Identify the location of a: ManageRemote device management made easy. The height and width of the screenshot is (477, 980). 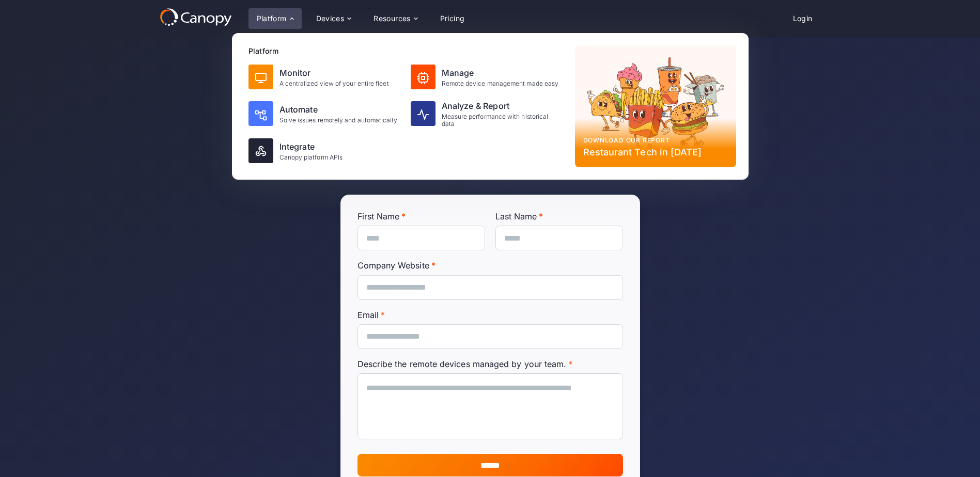
(487, 77).